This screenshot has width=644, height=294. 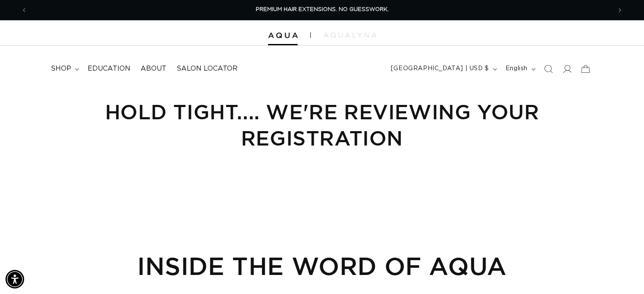 I want to click on button: Next announcement, so click(x=620, y=10).